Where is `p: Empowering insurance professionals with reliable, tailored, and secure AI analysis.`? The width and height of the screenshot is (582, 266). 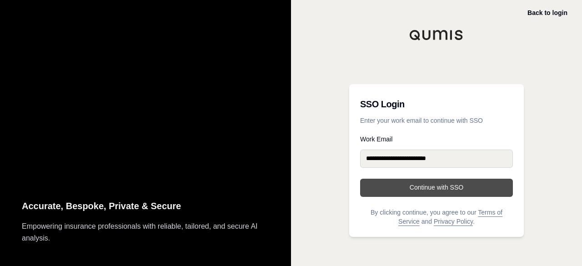
p: Empowering insurance professionals with reliable, tailored, and secure AI analysis. is located at coordinates (146, 232).